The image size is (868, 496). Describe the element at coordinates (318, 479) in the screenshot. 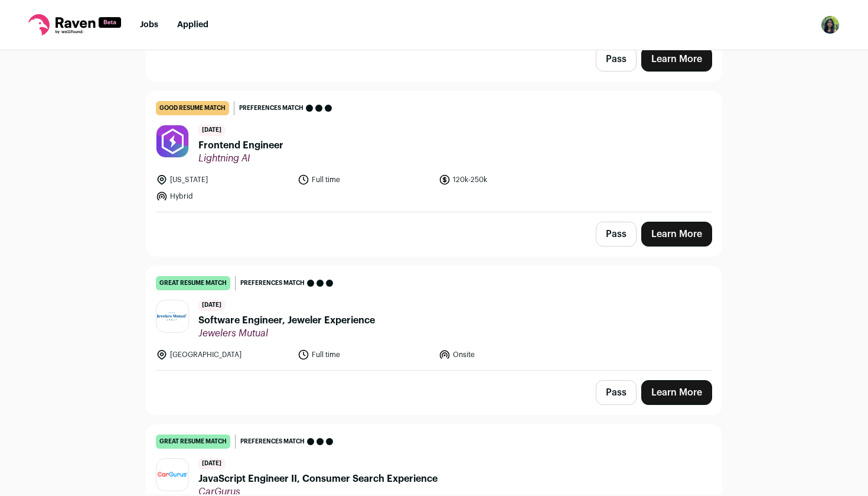

I see `span: JavaScript Engineer II, Consumer Search Experience` at that location.